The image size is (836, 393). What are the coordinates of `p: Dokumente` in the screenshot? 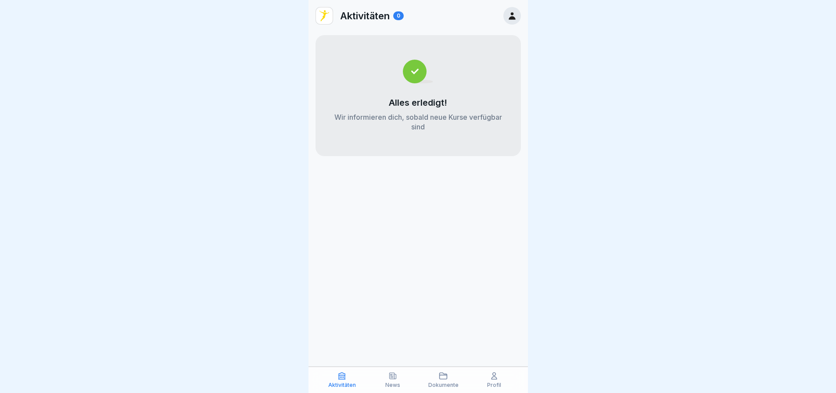 It's located at (443, 385).